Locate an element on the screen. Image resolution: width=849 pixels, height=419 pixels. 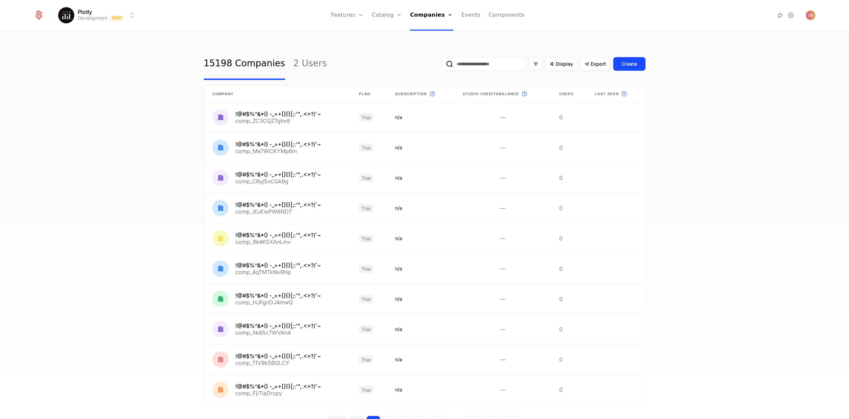
span: Plotly is located at coordinates (85, 12).